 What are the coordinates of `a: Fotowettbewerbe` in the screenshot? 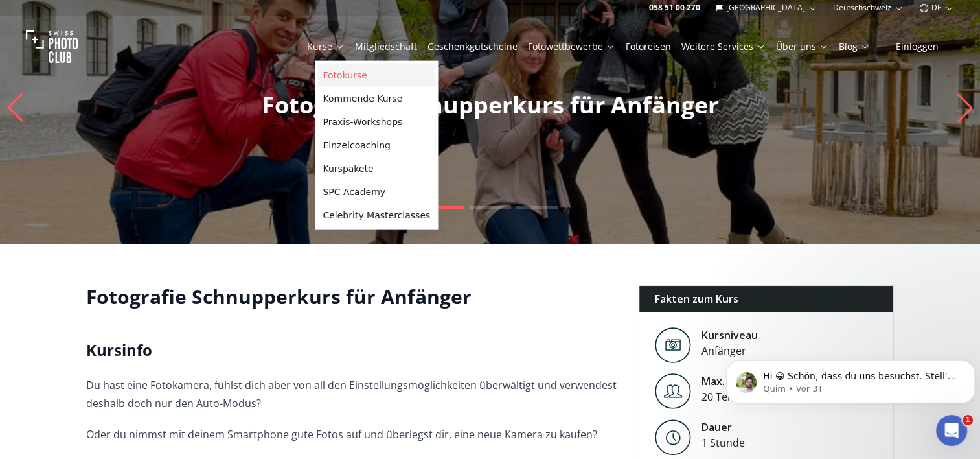 It's located at (572, 47).